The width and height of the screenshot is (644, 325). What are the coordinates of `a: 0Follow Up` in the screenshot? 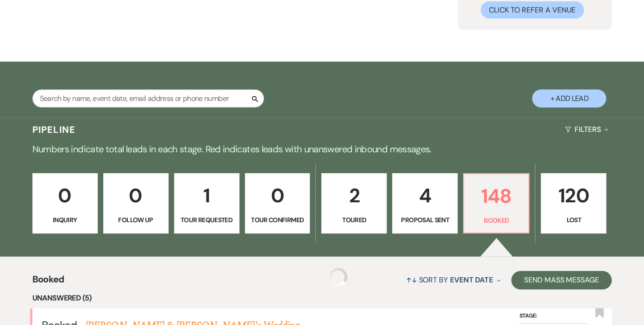 It's located at (135, 204).